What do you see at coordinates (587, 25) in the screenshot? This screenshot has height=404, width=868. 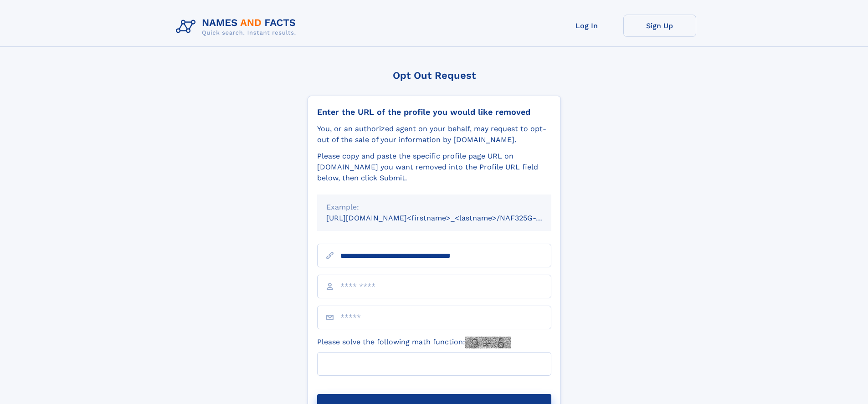 I see `a: Log In` at bounding box center [587, 25].